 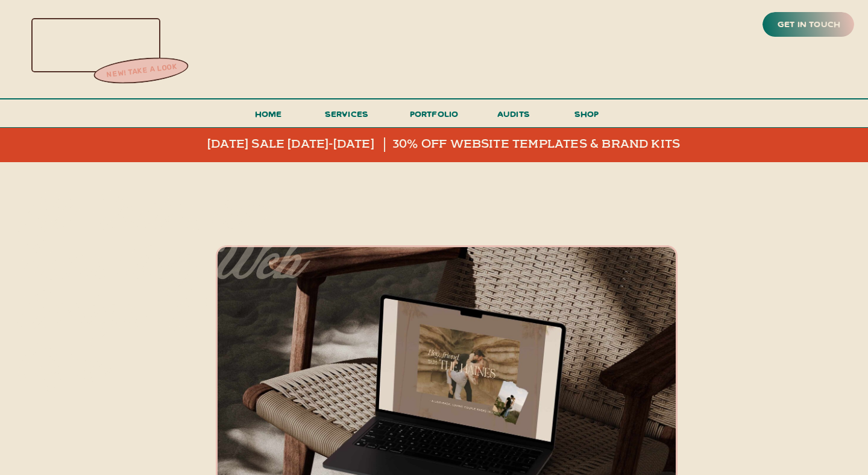 What do you see at coordinates (268, 117) in the screenshot?
I see `h3: Home` at bounding box center [268, 117].